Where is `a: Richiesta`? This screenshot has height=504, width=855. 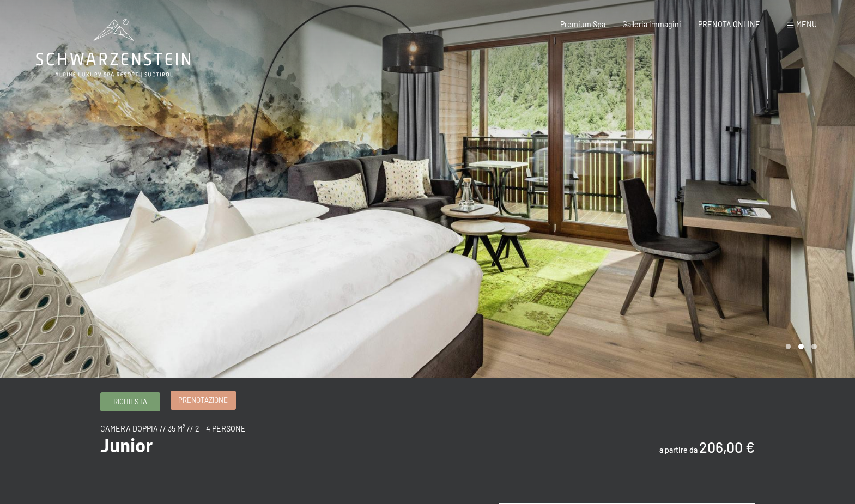
a: Richiesta is located at coordinates (131, 401).